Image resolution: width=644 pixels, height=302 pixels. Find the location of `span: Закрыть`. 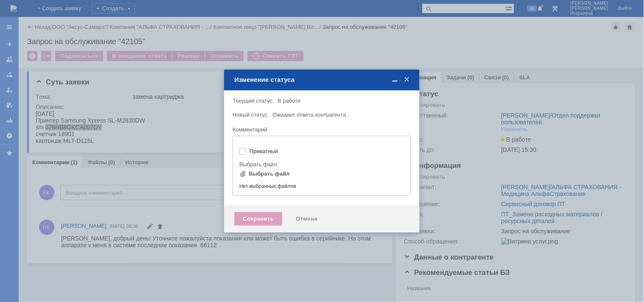

span: Закрыть is located at coordinates (407, 80).